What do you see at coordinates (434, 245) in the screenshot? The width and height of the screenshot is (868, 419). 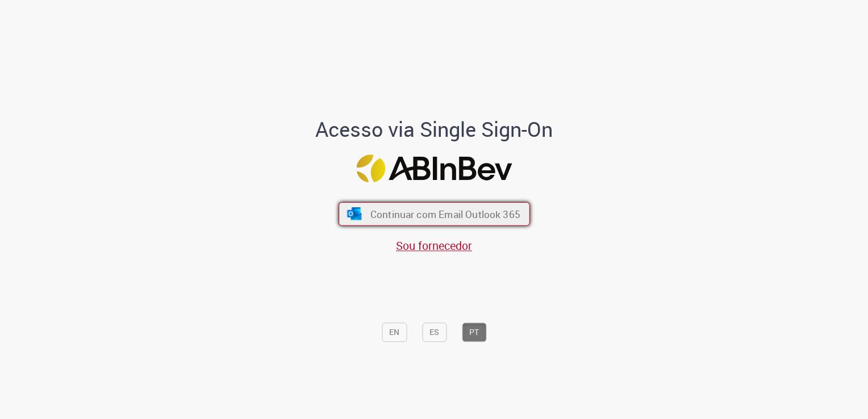 I see `span: Sou fornecedor` at bounding box center [434, 245].